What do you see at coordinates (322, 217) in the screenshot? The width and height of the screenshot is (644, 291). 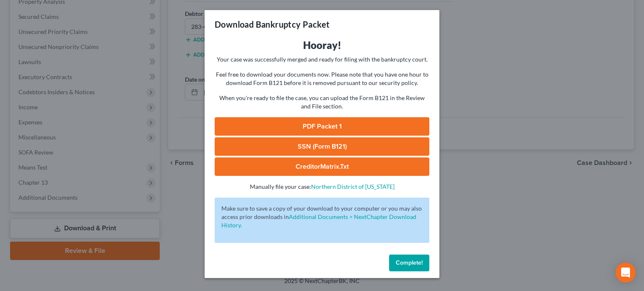 I see `p: Make sure to save a copy of your download to your computer or you may also access prior downloads in` at bounding box center [322, 217].